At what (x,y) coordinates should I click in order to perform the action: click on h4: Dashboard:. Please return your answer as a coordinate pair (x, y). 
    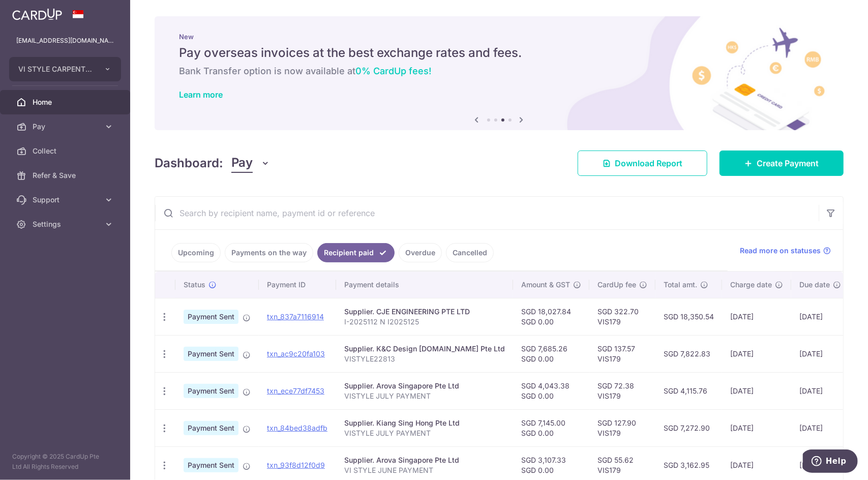
    Looking at the image, I should click on (189, 163).